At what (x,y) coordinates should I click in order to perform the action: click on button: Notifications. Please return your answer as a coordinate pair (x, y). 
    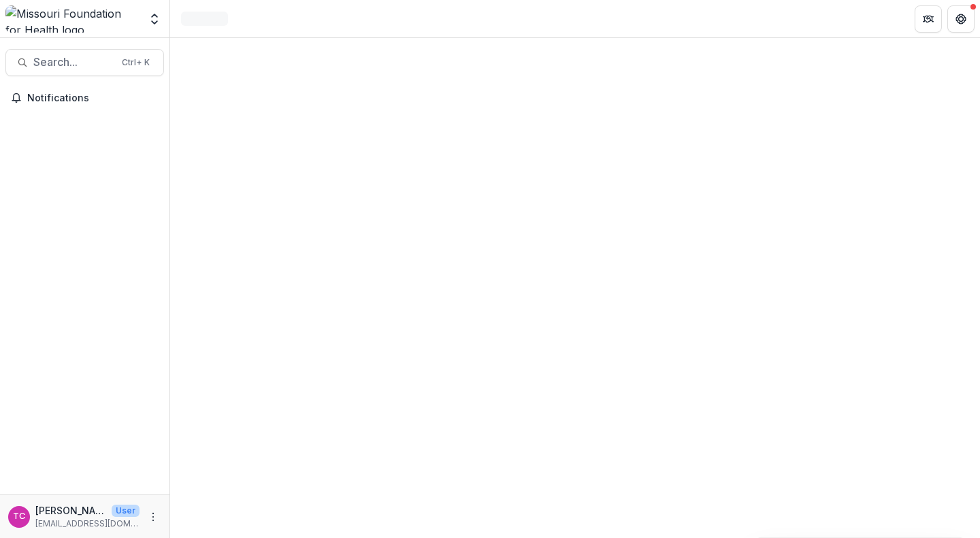
    Looking at the image, I should click on (85, 98).